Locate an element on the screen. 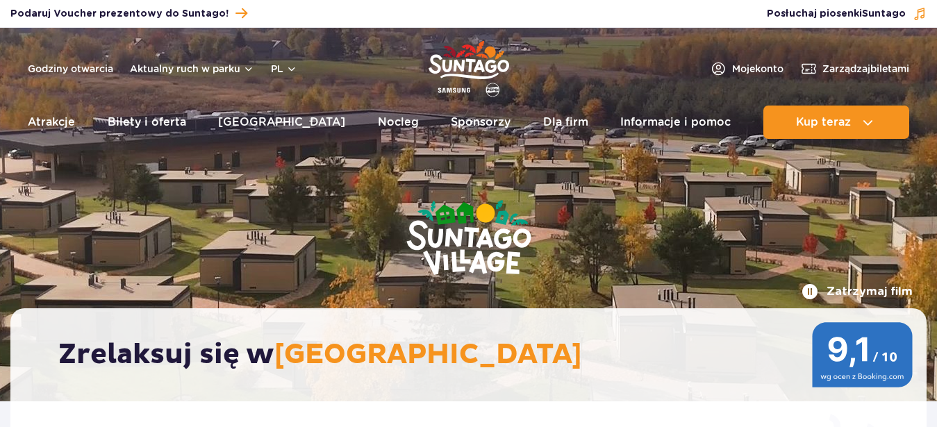 The image size is (937, 427). button: Posłuchaj piosenkiSuntago is located at coordinates (847, 14).